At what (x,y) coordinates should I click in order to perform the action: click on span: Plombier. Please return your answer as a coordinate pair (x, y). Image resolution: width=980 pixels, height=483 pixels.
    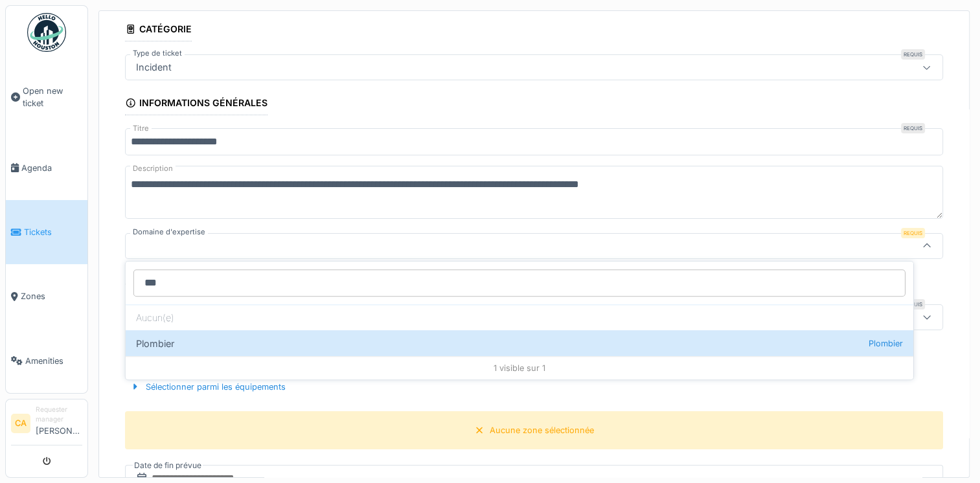
    Looking at the image, I should click on (885, 344).